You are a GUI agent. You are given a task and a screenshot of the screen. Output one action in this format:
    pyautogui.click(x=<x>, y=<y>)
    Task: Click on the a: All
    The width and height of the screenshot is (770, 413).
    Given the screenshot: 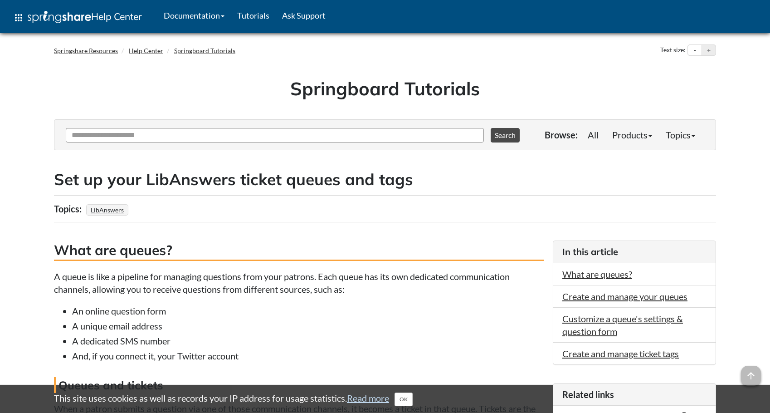 What is the action you would take?
    pyautogui.click(x=593, y=135)
    